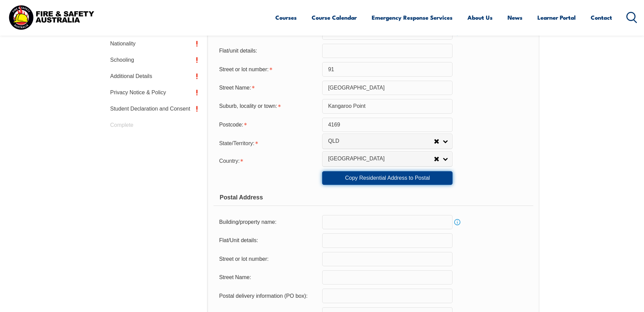  What do you see at coordinates (268, 88) in the screenshot?
I see `div: Street Name is required.` at bounding box center [268, 88].